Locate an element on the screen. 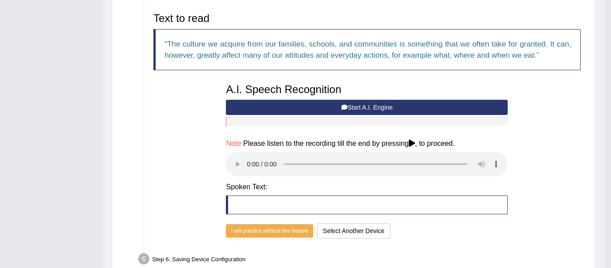  button: Start A.I. Engine is located at coordinates (367, 107).